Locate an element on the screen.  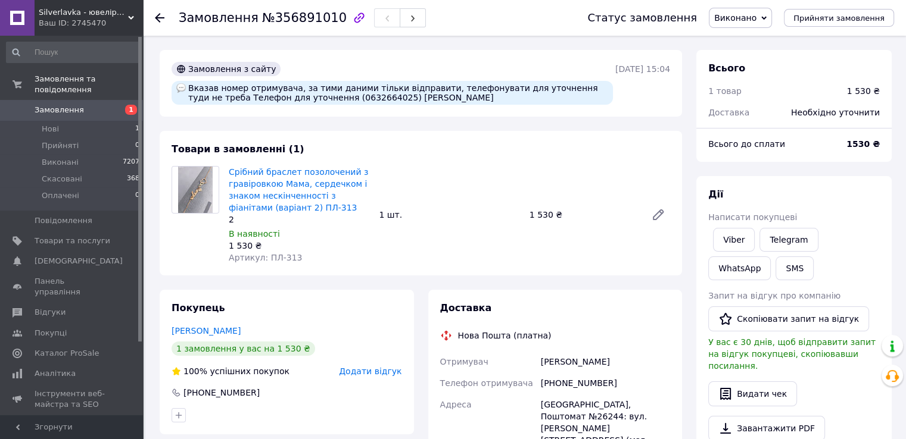
div: Вказав номер отримувача, за тими даними тільки відправити, телефонувати для уточнення туди не тре... is located at coordinates (392, 93).